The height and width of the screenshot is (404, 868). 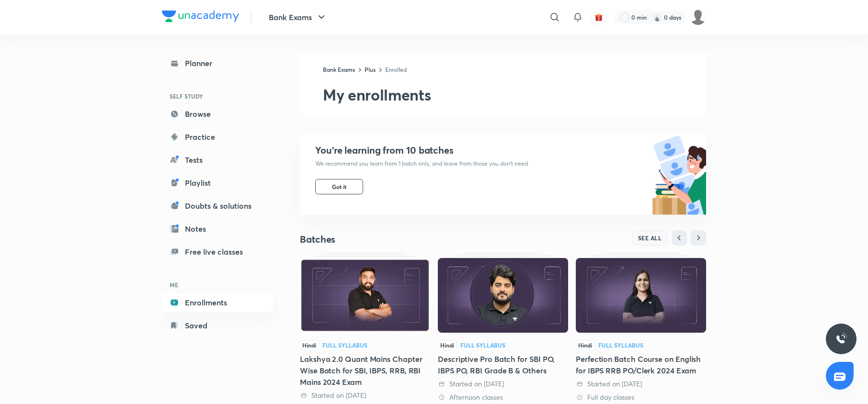 What do you see at coordinates (338, 69) in the screenshot?
I see `a: Bank Exams` at bounding box center [338, 69].